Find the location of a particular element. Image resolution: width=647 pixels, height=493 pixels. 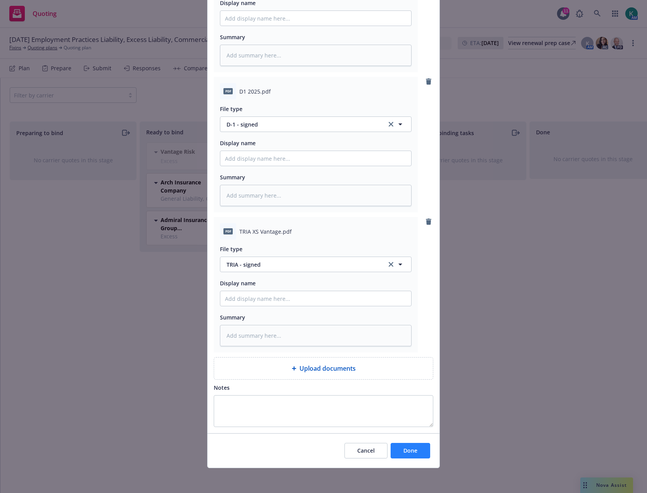

button: TRIA - signedclear selection is located at coordinates (316, 264).